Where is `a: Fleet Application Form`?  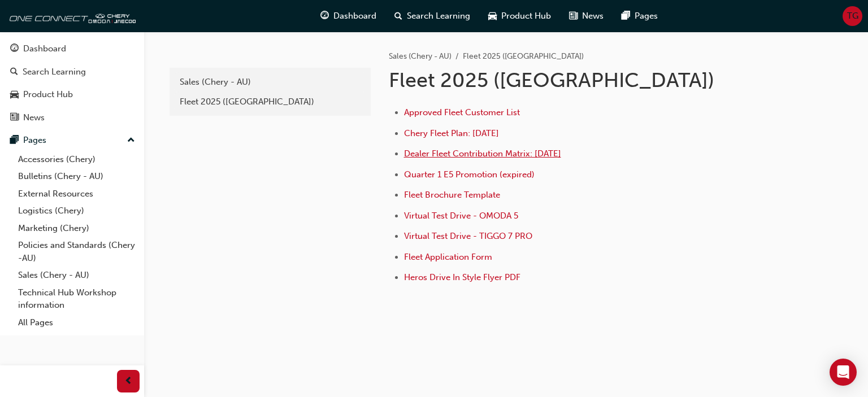 a: Fleet Application Form is located at coordinates (449, 257).